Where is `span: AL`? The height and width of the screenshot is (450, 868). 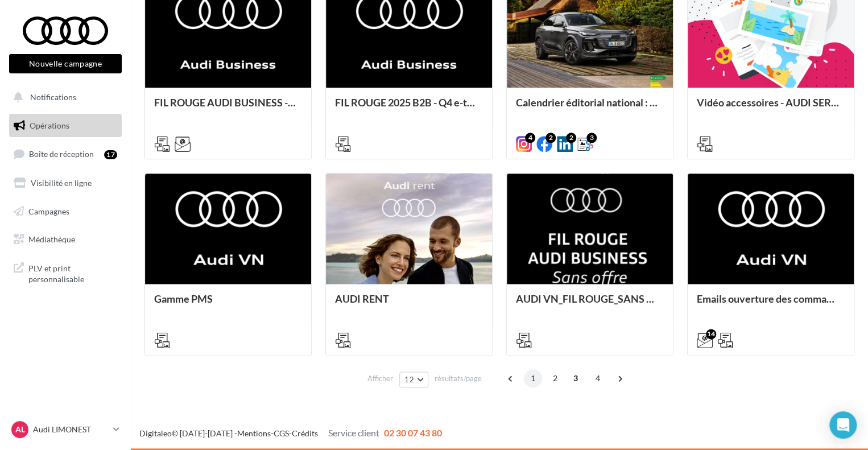 span: AL is located at coordinates (20, 430).